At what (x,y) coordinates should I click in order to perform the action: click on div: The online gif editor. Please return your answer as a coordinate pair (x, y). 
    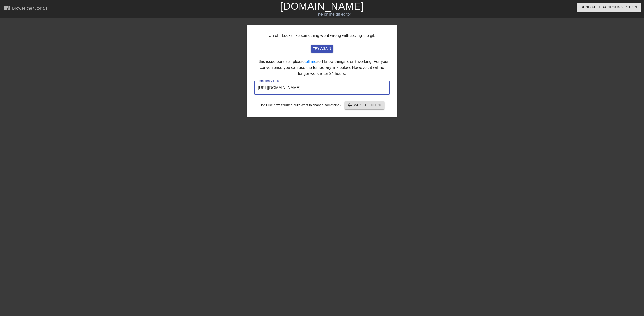
    Looking at the image, I should click on (333, 14).